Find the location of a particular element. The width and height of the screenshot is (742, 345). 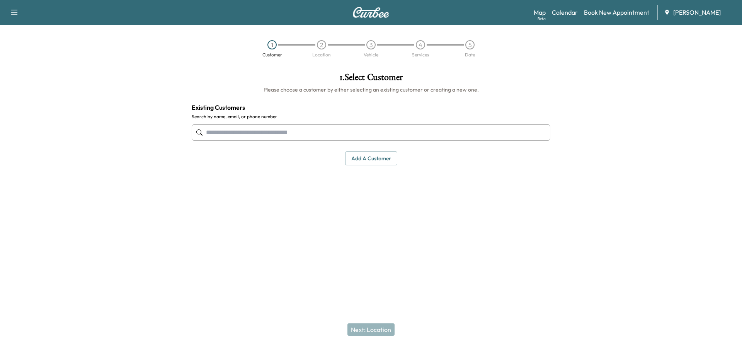

a: Book New Appointment is located at coordinates (616, 12).